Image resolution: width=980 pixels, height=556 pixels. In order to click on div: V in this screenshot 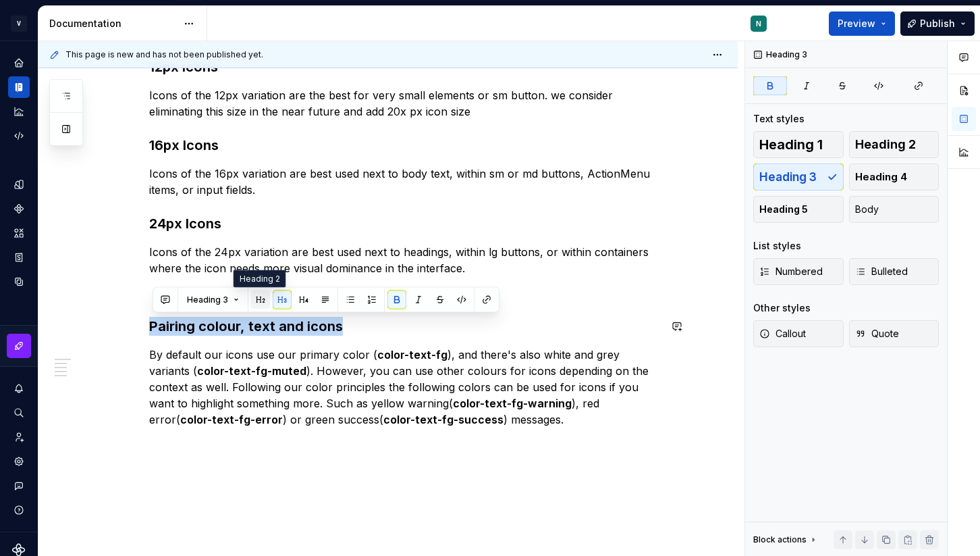, I will do `click(19, 24)`.